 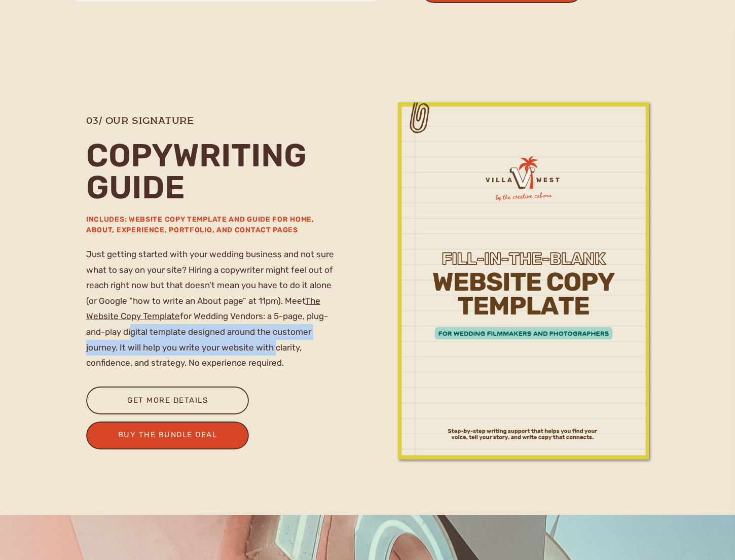 What do you see at coordinates (214, 312) in the screenshot?
I see `p: Just getting started with your wedding business and not sure what to say on your site? Hiring a c...` at bounding box center [214, 312].